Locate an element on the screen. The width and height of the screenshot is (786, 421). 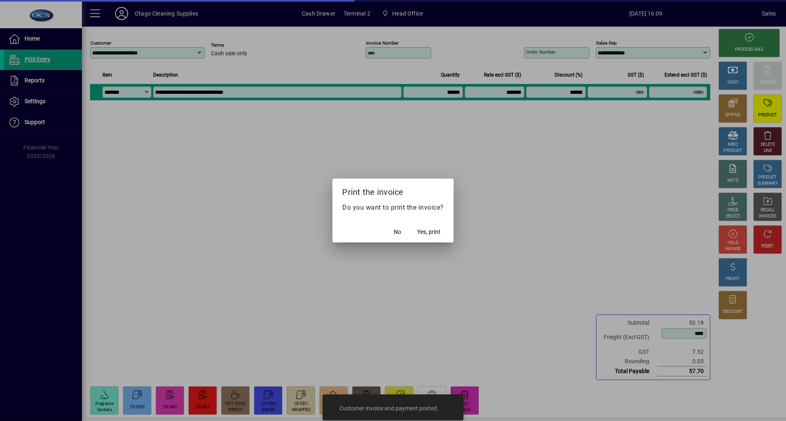
p: Do you want to print the invoice? is located at coordinates (393, 208).